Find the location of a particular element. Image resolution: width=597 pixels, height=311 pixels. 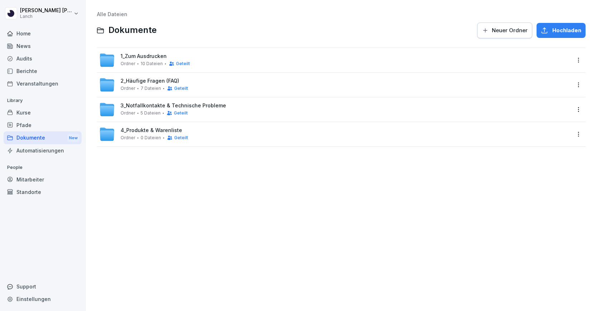

div: Berichte is located at coordinates (43, 71).